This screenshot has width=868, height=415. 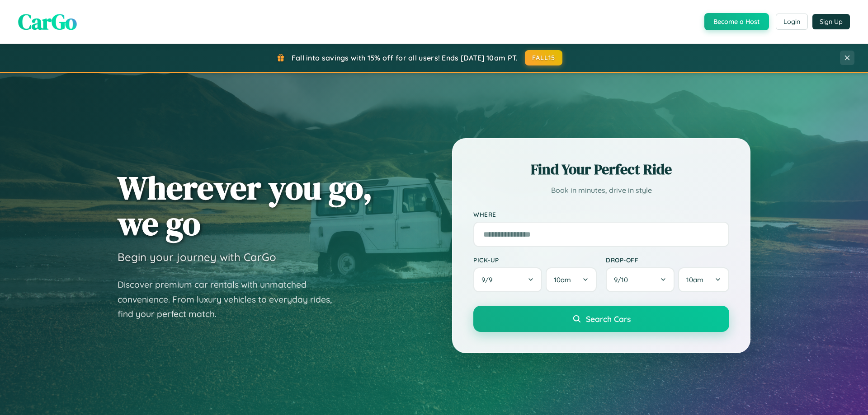 I want to click on h2: Find Your Perfect Ride, so click(x=602, y=170).